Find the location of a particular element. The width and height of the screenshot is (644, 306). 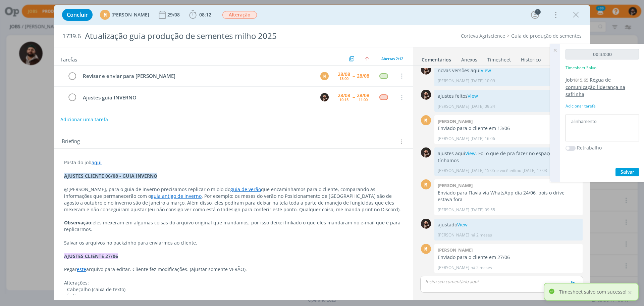

span: 1815.65 is located at coordinates (580, 80).